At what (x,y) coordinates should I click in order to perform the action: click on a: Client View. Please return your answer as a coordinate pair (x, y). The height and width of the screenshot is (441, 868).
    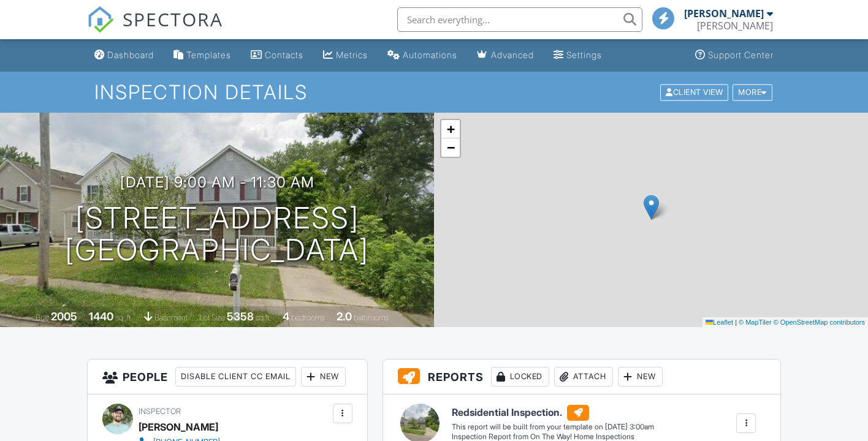
    Looking at the image, I should click on (695, 91).